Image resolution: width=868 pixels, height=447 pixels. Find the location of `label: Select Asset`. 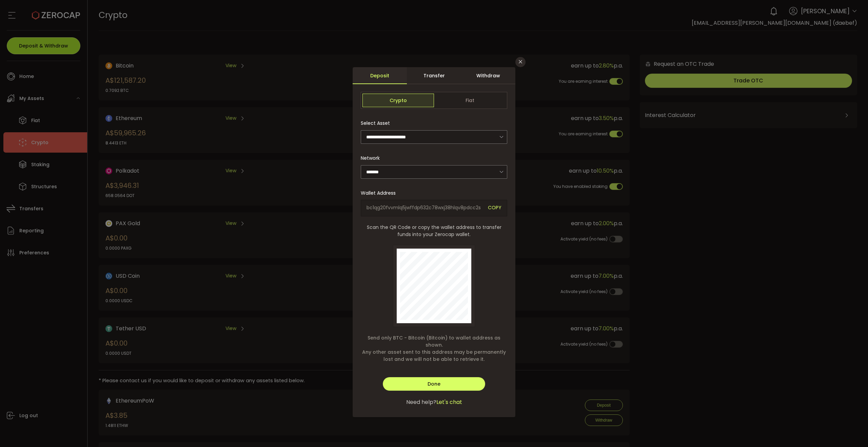

label: Select Asset is located at coordinates (378, 124).